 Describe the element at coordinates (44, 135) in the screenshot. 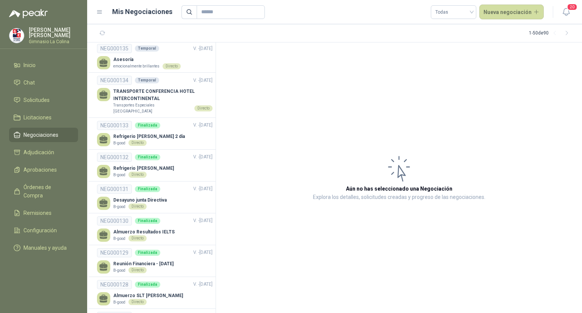

I see `a: Negociaciones` at that location.